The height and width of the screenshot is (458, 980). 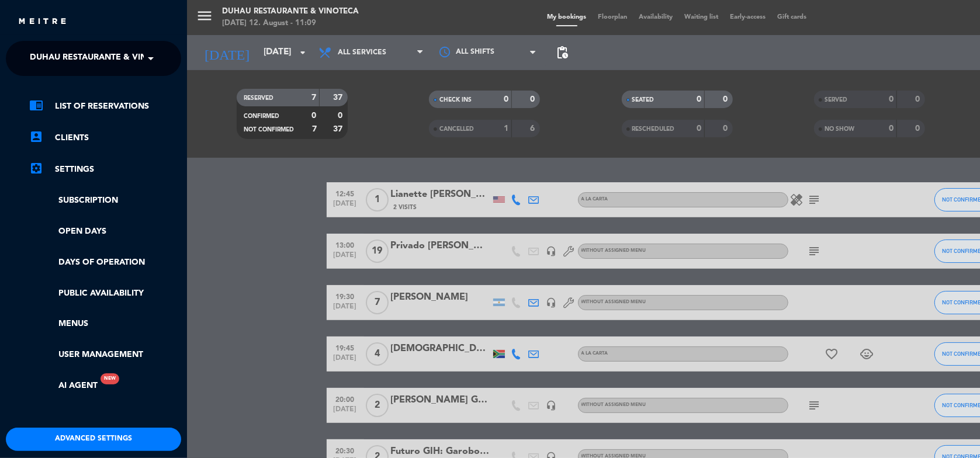 I want to click on span: pending_actions, so click(x=562, y=52).